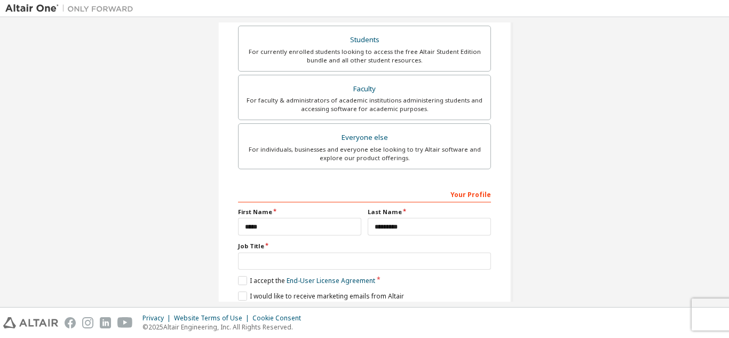  Describe the element at coordinates (158, 318) in the screenshot. I see `div: Privacy` at that location.